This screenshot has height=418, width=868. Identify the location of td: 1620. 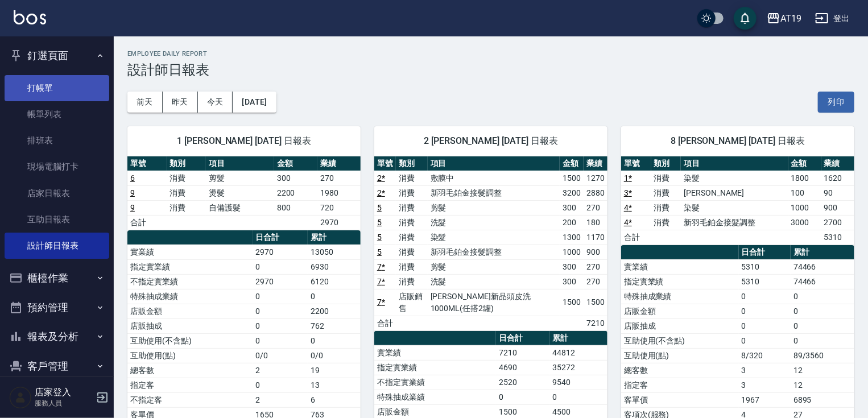
(838, 178).